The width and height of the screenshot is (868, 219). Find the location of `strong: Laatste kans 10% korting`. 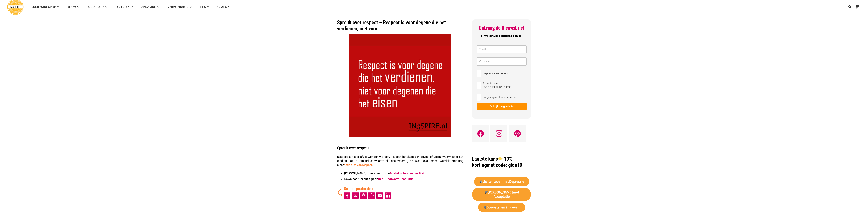

strong: Laatste kans 10% korting is located at coordinates (492, 162).